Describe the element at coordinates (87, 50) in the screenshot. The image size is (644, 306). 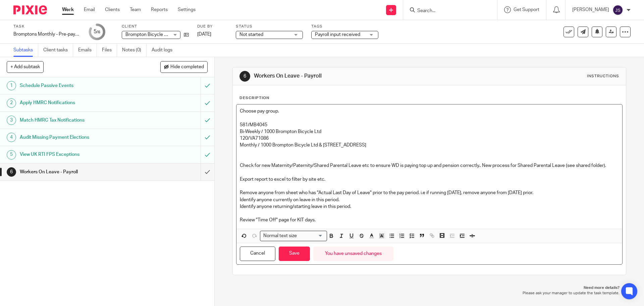
I see `a: Emails` at that location.